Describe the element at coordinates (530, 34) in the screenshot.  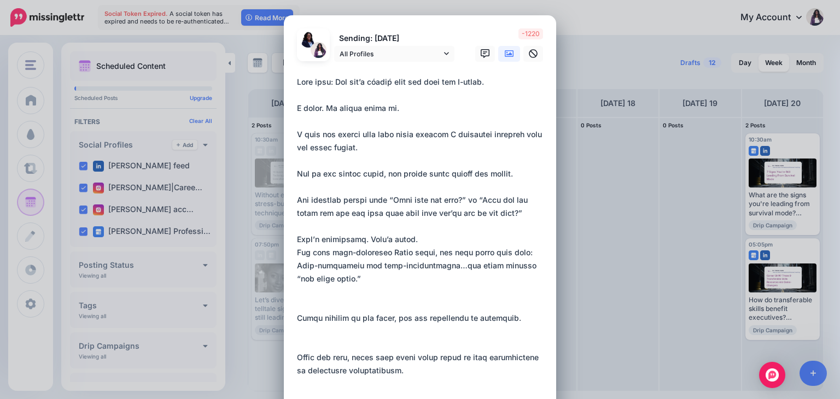
I see `span: -1220` at that location.